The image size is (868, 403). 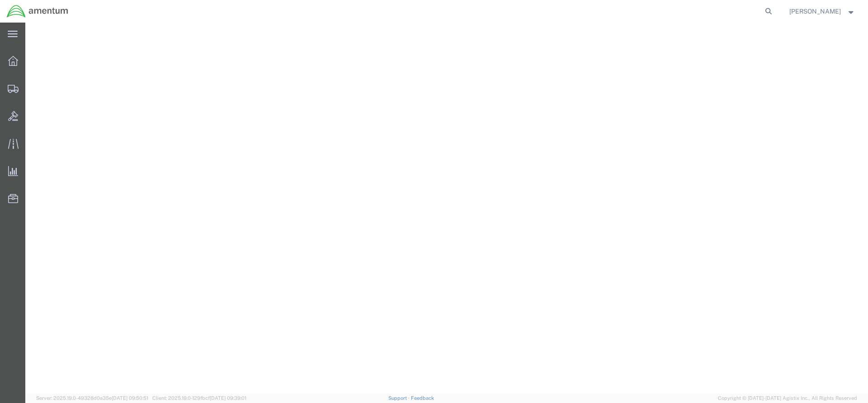 What do you see at coordinates (399, 398) in the screenshot?
I see `a: Support` at bounding box center [399, 398].